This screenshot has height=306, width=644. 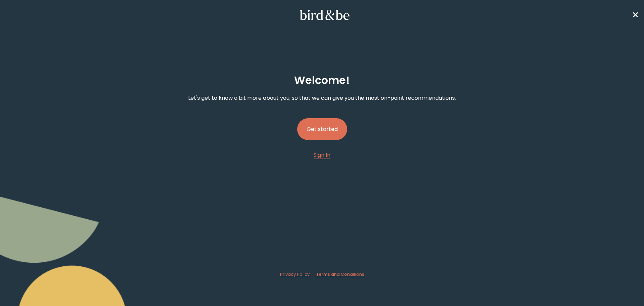 What do you see at coordinates (322, 98) in the screenshot?
I see `p: Let's get to know a bit more about you, so that we can give you the most on-point recommendations.` at bounding box center [322, 98].